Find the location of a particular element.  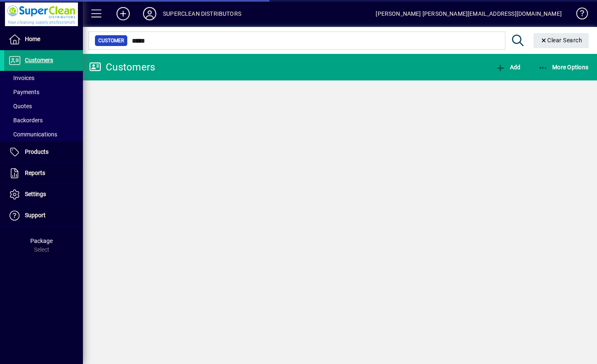

span: Quotes is located at coordinates (20, 106).